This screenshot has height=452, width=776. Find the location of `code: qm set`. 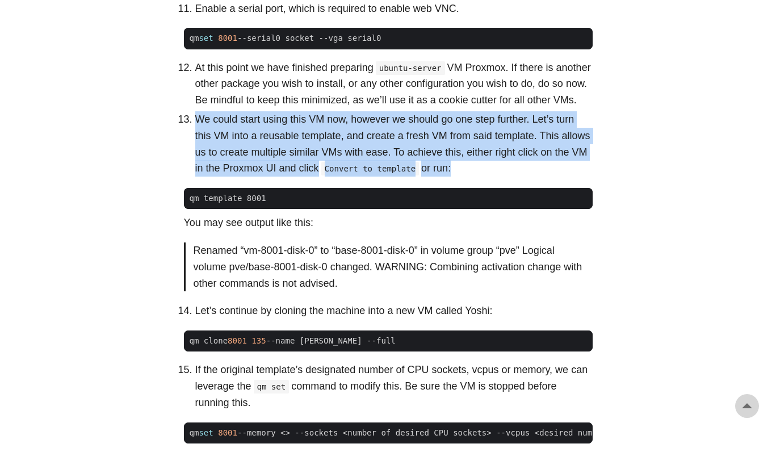

code: qm set is located at coordinates (271, 387).